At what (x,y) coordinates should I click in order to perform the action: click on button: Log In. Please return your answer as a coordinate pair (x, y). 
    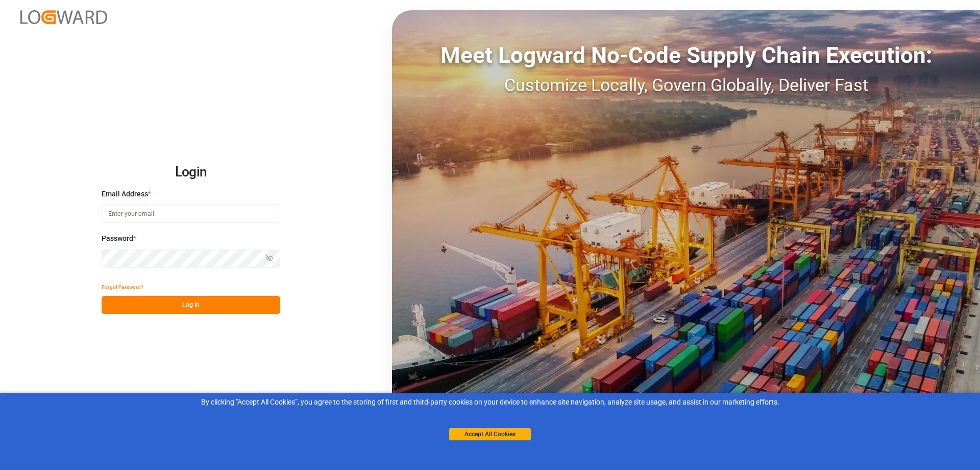
    Looking at the image, I should click on (191, 305).